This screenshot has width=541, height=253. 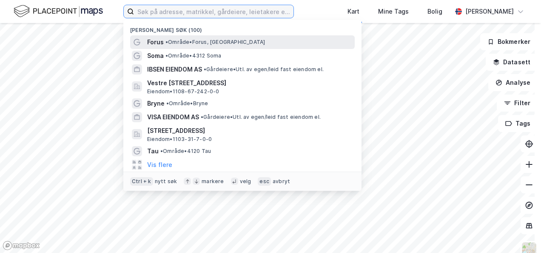 What do you see at coordinates (213, 181) in the screenshot?
I see `div: markere` at bounding box center [213, 181].